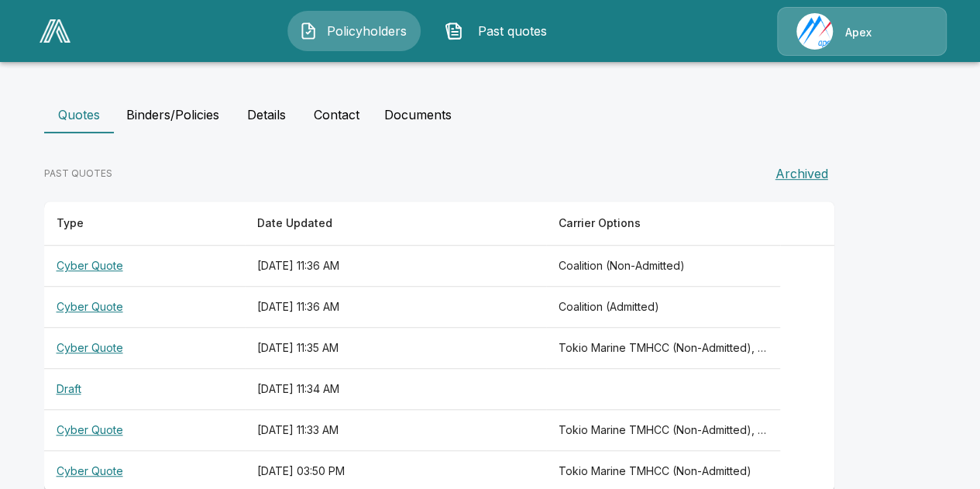 This screenshot has height=489, width=980. I want to click on th: Date Updated, so click(395, 223).